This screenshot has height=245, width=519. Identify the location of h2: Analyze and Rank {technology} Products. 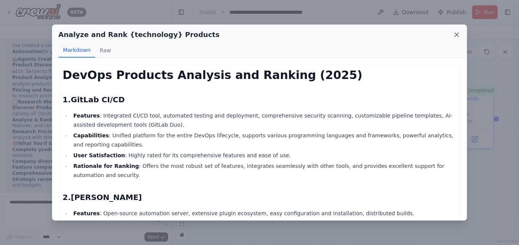
(139, 35).